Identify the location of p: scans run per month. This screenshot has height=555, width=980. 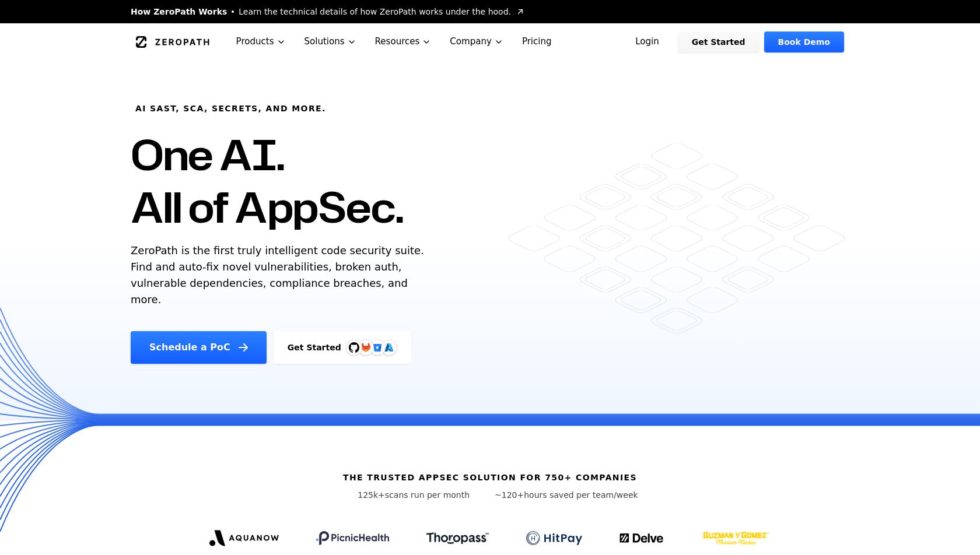
(414, 495).